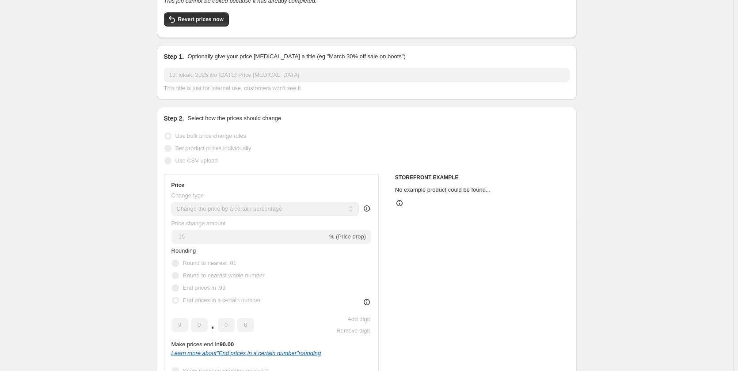 This screenshot has width=738, height=371. I want to click on span: Set product prices individually, so click(214, 148).